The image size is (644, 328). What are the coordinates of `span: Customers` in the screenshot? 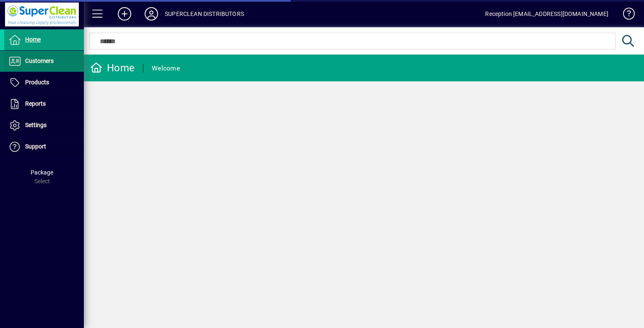 It's located at (39, 61).